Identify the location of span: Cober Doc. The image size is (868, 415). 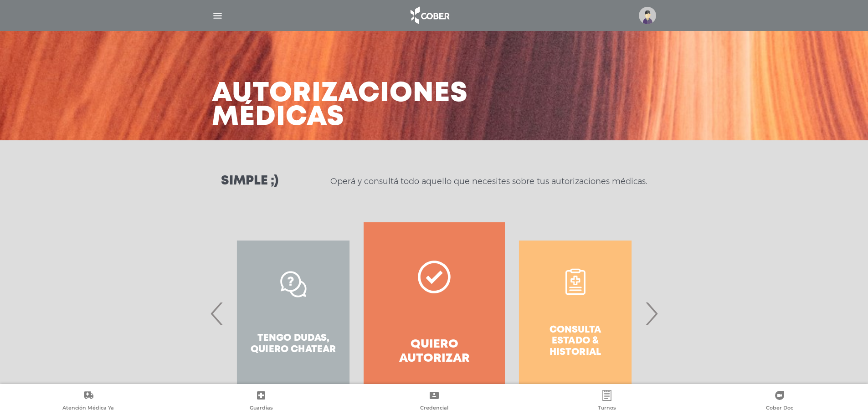
(779, 408).